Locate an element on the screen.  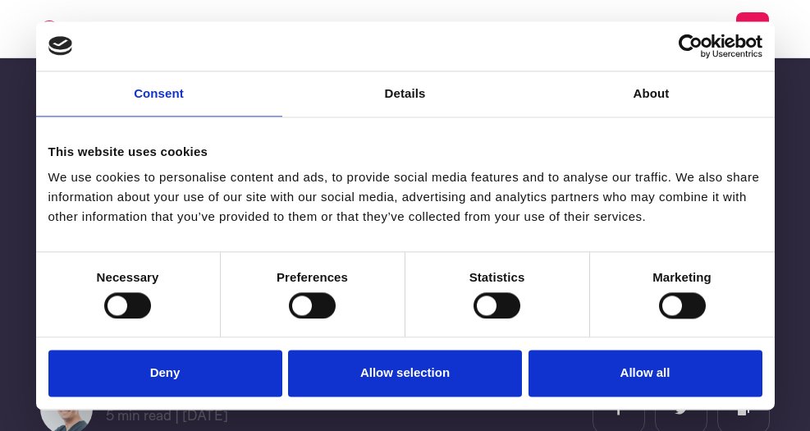
strong: Marketing is located at coordinates (682, 277).